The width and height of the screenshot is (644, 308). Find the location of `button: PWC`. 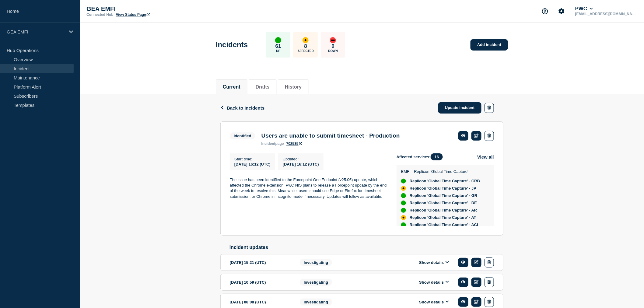

button: PWC is located at coordinates (584, 9).